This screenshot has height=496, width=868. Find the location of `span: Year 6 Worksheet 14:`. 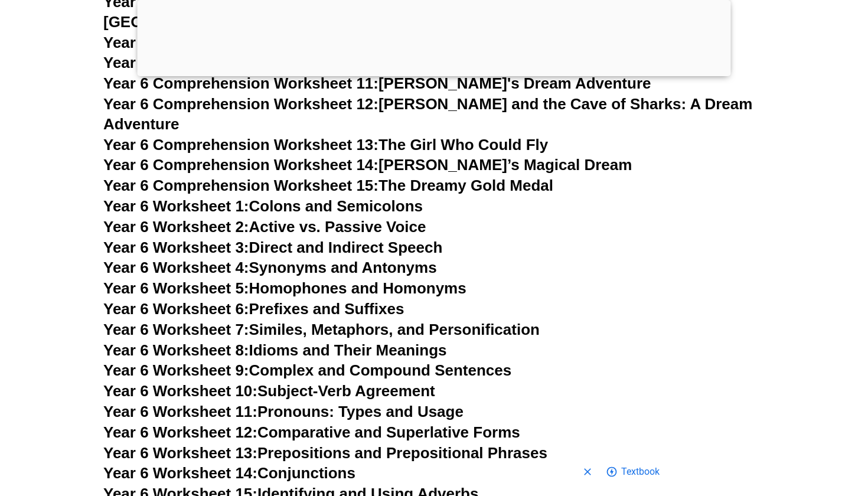

span: Year 6 Worksheet 14: is located at coordinates (180, 473).